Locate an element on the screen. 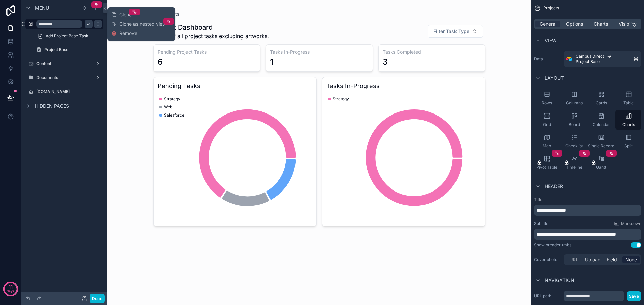  span: Pivot Table is located at coordinates (546, 167).